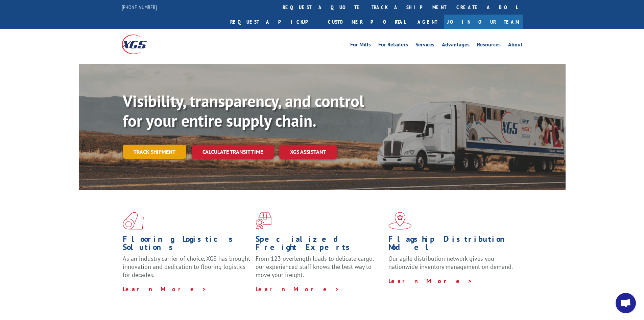 The image size is (644, 320). I want to click on h1: Flooring Logistics Solutions, so click(187, 245).